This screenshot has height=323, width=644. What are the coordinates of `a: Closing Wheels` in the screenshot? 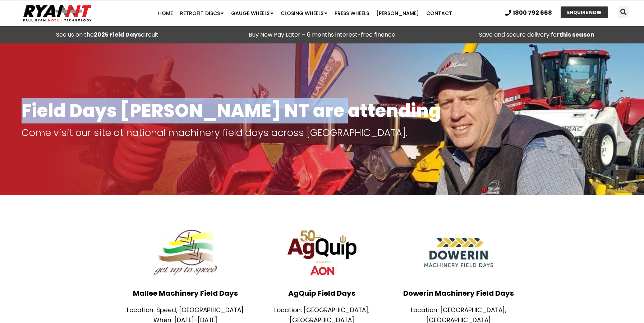 It's located at (304, 13).